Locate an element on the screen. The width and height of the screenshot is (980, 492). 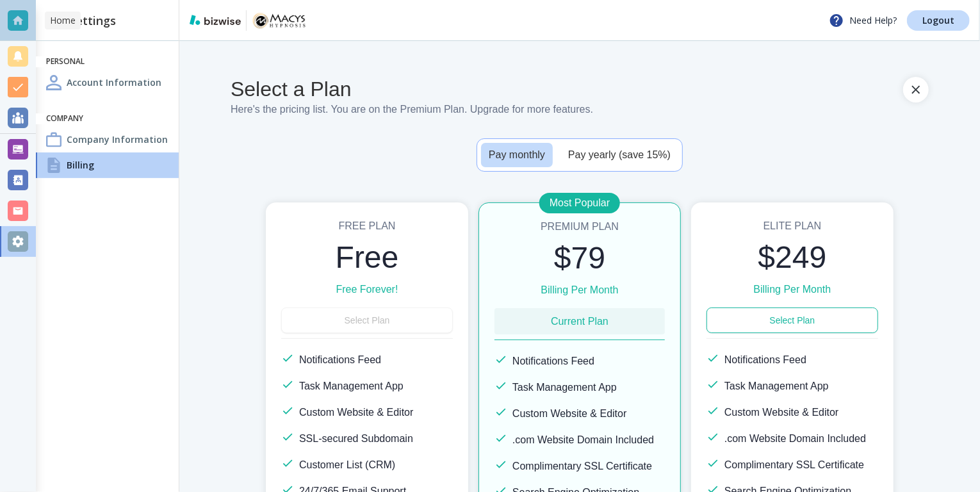
h6: Customer List (CRM) is located at coordinates (347, 464).